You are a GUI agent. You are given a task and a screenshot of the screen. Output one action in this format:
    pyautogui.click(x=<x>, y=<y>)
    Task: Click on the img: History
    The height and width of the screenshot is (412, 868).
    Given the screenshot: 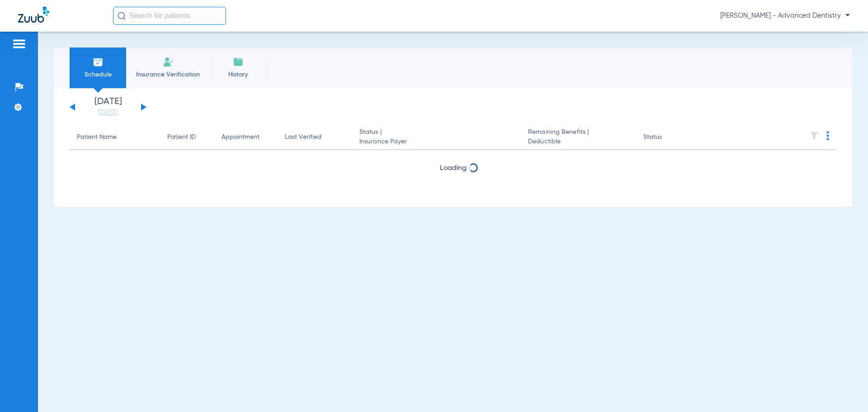 What is the action you would take?
    pyautogui.click(x=239, y=62)
    